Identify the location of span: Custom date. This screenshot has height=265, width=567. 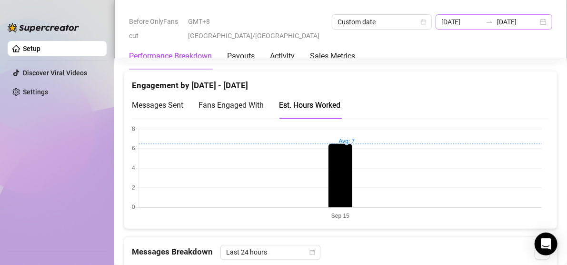
(382, 22).